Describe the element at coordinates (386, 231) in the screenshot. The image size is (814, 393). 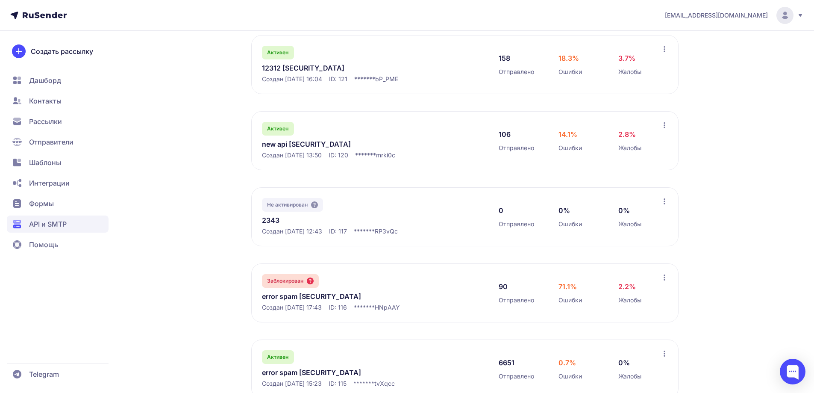
I see `span: RP3vQc` at that location.